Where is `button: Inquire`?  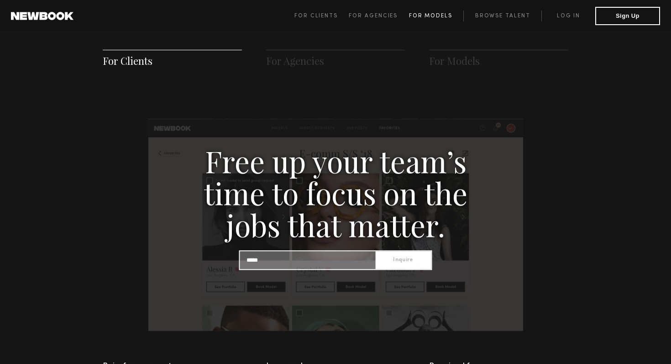 button: Inquire is located at coordinates (404, 260).